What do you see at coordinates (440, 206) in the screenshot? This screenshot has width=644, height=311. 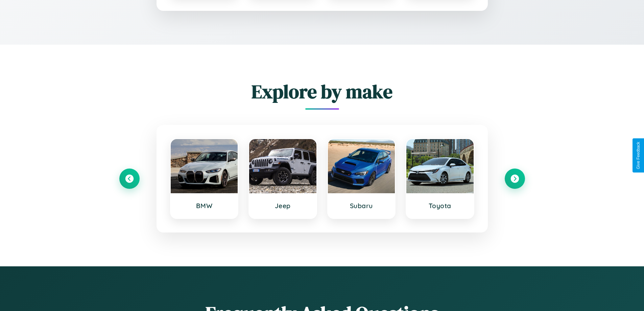 I see `h3: Toyota` at bounding box center [440, 206].